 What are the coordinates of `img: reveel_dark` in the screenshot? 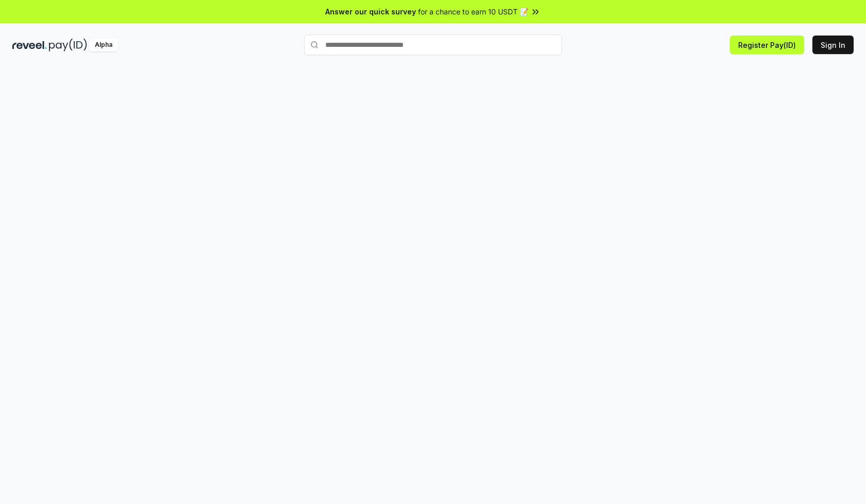 It's located at (30, 45).